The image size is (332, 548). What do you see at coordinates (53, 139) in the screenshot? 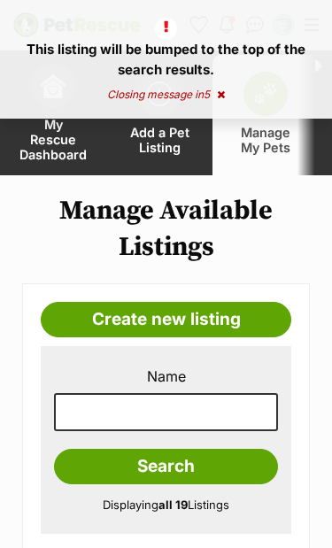
I see `span: My Rescue Dashboard` at bounding box center [53, 139].